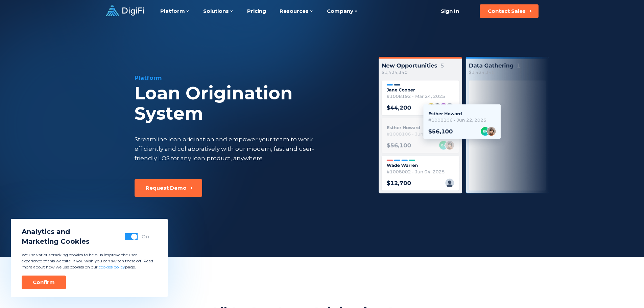  Describe the element at coordinates (509, 11) in the screenshot. I see `button: Contact Sales` at that location.